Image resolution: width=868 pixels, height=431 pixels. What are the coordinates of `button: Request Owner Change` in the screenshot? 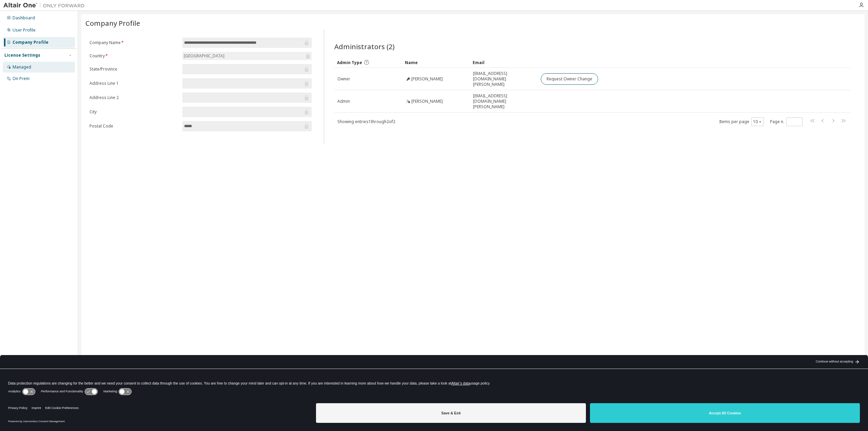 It's located at (569, 79).